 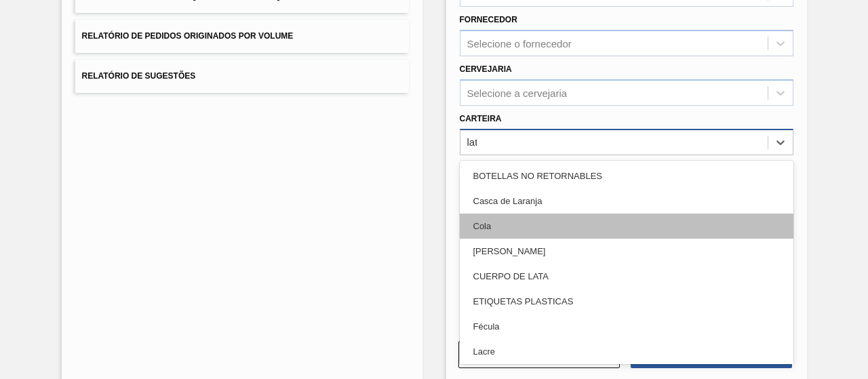 What do you see at coordinates (488, 20) in the screenshot?
I see `label: Fornecedor` at bounding box center [488, 20].